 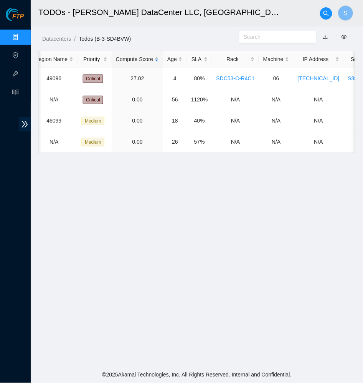 What do you see at coordinates (18, 17) in the screenshot?
I see `span: FTP` at bounding box center [18, 17].